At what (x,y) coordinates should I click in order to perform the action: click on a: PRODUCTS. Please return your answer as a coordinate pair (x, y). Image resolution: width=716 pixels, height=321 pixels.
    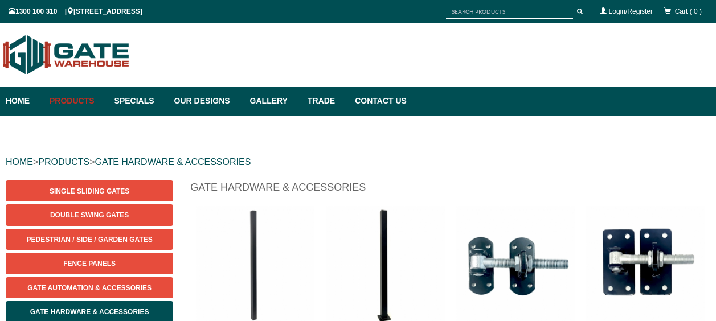
    Looking at the image, I should click on (64, 162).